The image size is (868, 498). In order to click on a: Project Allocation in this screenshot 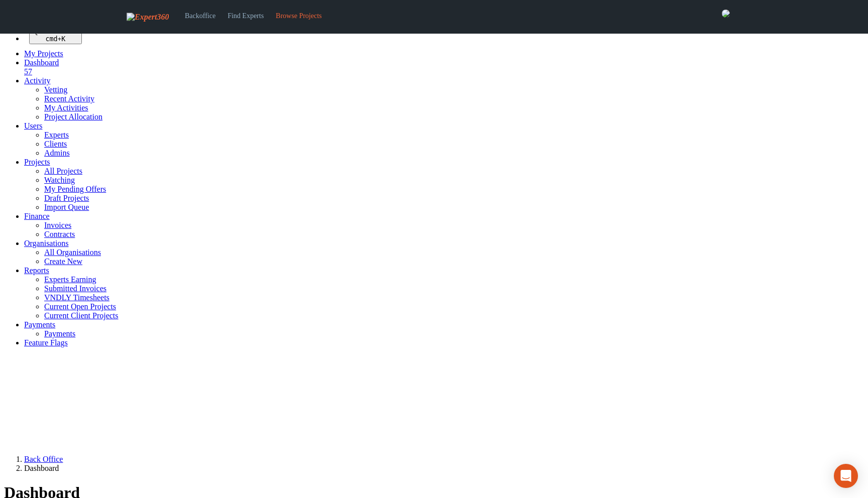, I will do `click(73, 117)`.